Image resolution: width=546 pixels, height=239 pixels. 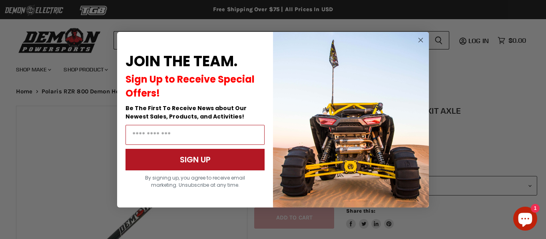 What do you see at coordinates (525, 220) in the screenshot?
I see `inbox-online-store-chat: Shopify online store chat` at bounding box center [525, 220].